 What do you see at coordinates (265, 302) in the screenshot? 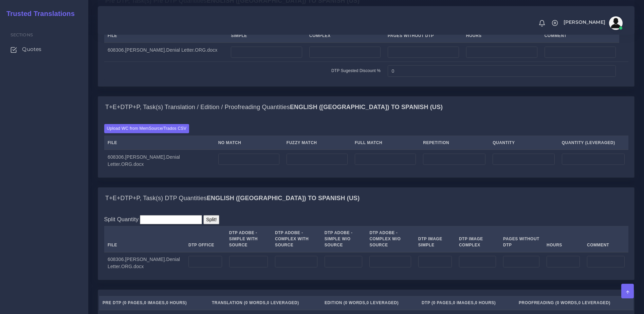
I see `th: Translation ( , )` at bounding box center [265, 302].